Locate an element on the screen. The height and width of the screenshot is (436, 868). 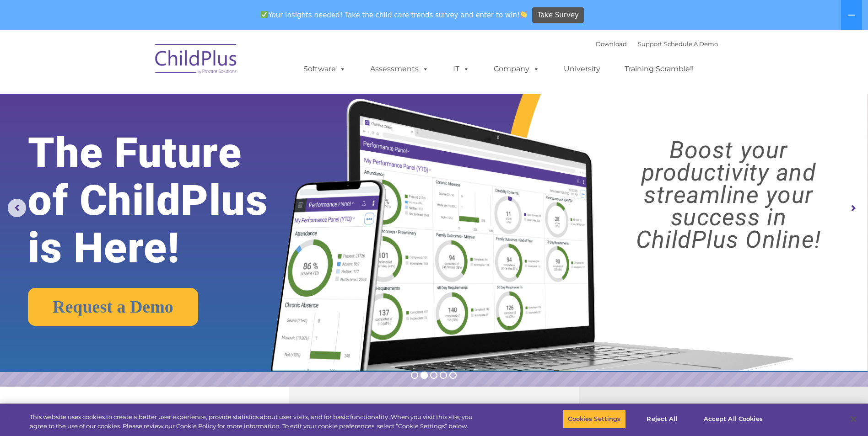
button: Close is located at coordinates (853, 420).